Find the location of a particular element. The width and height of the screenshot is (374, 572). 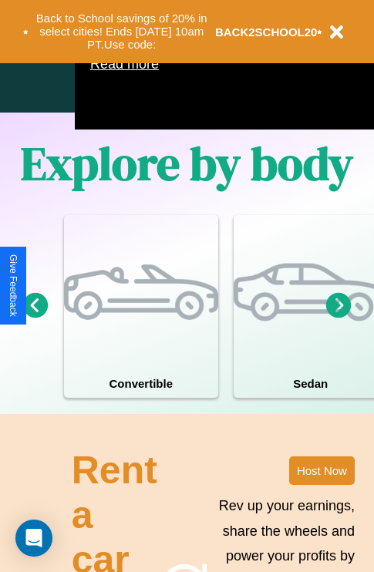

div: Open Intercom Messenger is located at coordinates (34, 538).